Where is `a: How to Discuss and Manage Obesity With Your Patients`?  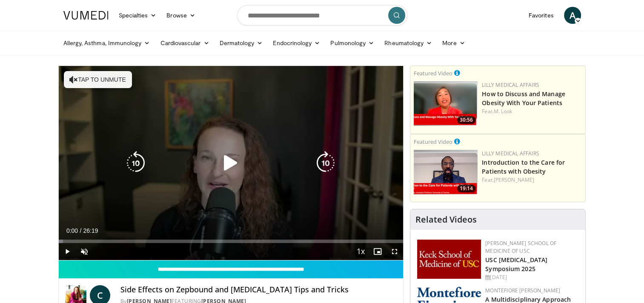 a: How to Discuss and Manage Obesity With Your Patients is located at coordinates (524, 98).